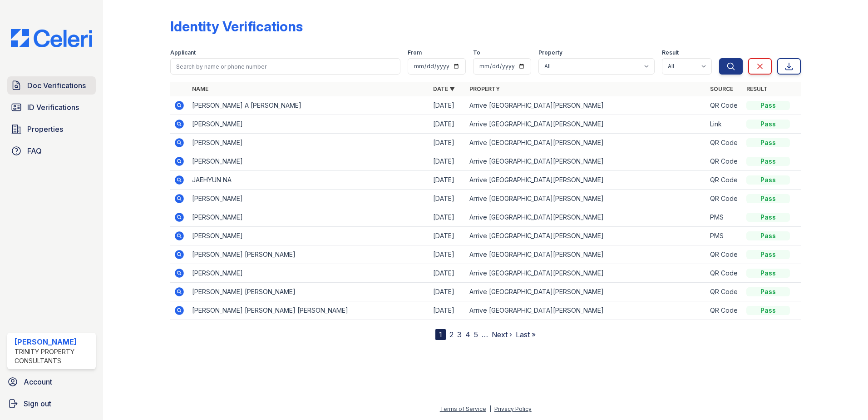  Describe the element at coordinates (463, 409) in the screenshot. I see `a: Terms of Service` at that location.